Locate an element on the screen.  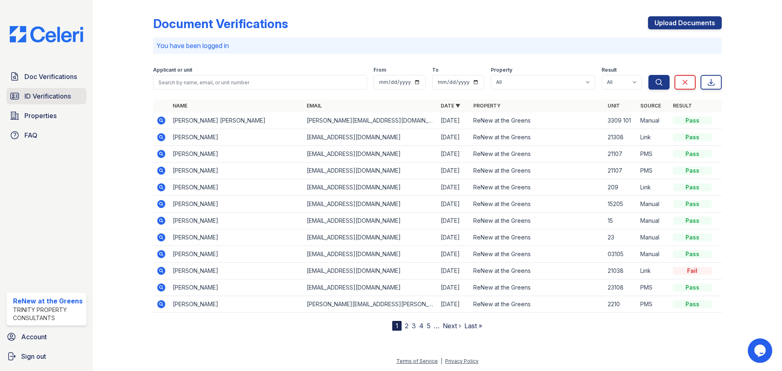
img: CE_Logo_Blue-a8612792a0a2168367f1c8372b55b34899dd931a85d93a1a3d3e32e68fde9ad4.png is located at coordinates (46, 34).